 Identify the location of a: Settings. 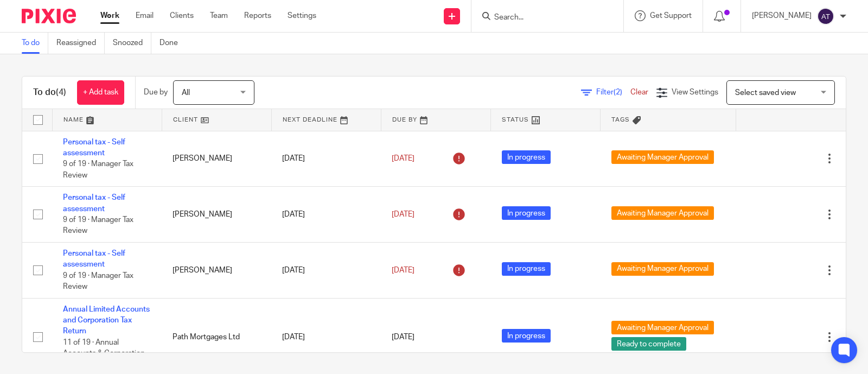
(301, 15).